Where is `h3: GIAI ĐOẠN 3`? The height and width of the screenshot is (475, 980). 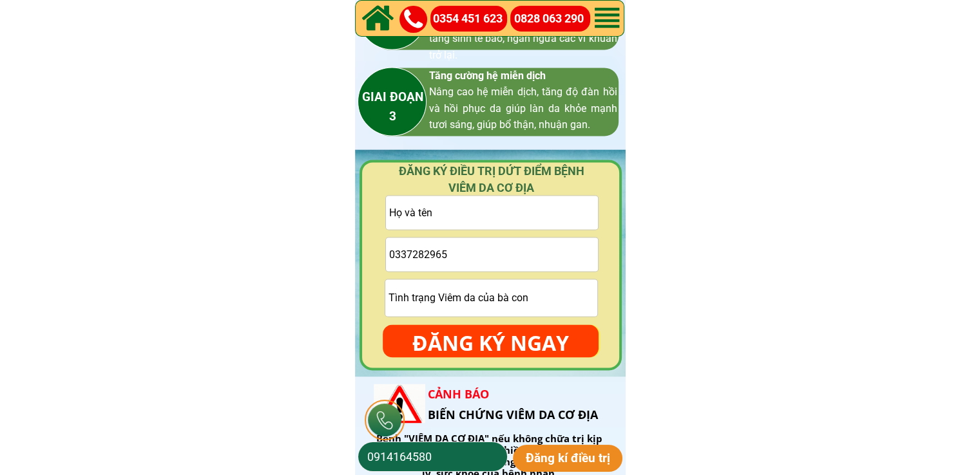
h3: GIAI ĐOẠN 3 is located at coordinates (393, 107).